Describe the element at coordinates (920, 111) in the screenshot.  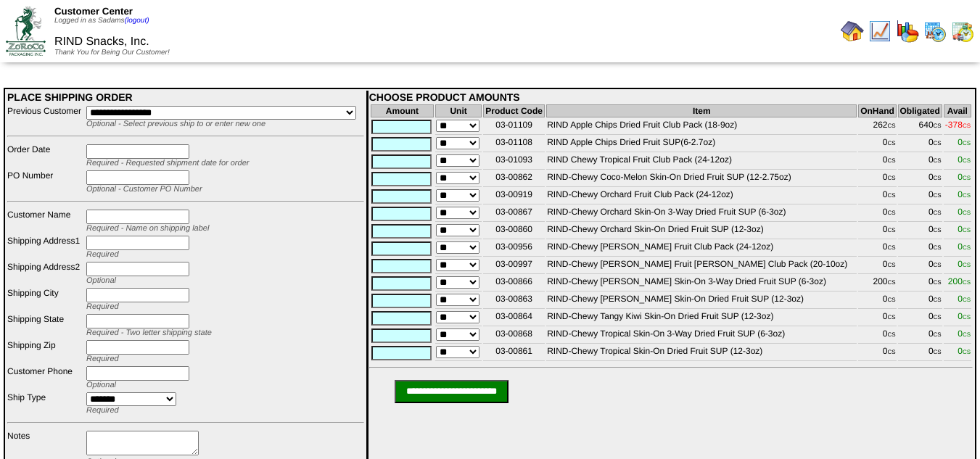
I see `th: Obligated` at that location.